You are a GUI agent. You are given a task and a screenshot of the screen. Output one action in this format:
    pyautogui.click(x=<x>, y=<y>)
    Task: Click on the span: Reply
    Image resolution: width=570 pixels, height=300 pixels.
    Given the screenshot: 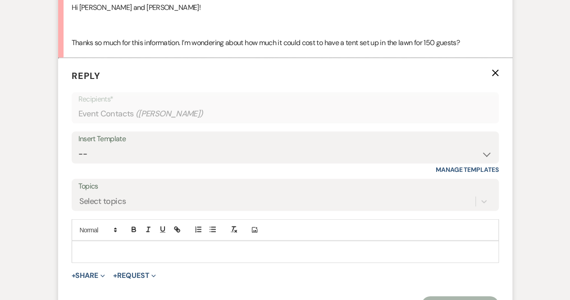 What is the action you would take?
    pyautogui.click(x=86, y=75)
    